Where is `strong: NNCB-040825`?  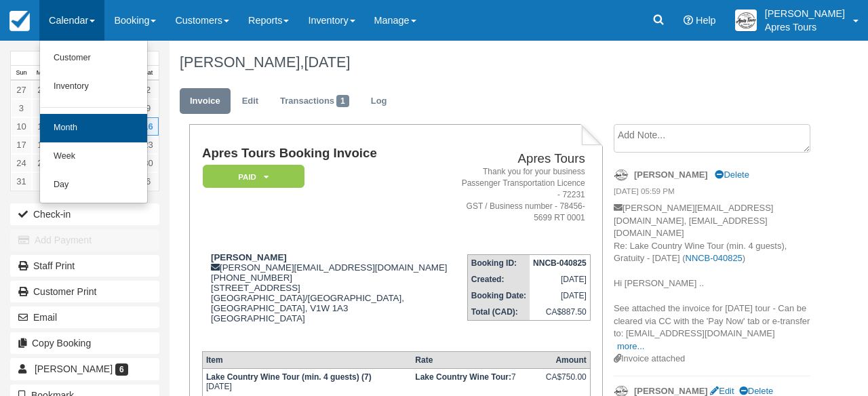 strong: NNCB-040825 is located at coordinates (559, 263).